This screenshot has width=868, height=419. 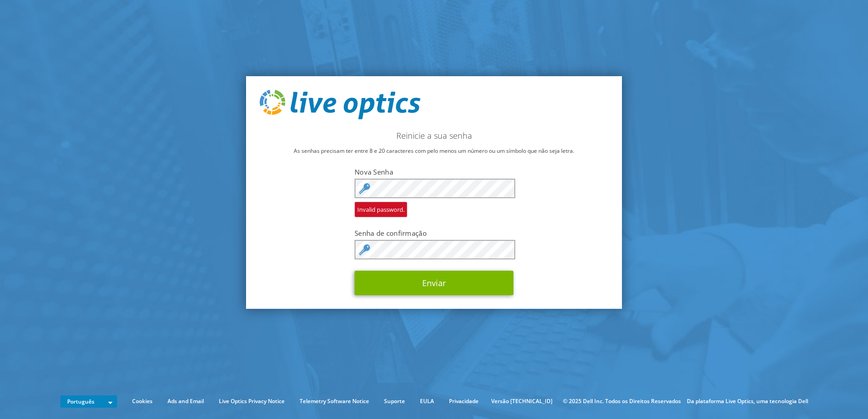 I want to click on a: Suporte, so click(x=395, y=402).